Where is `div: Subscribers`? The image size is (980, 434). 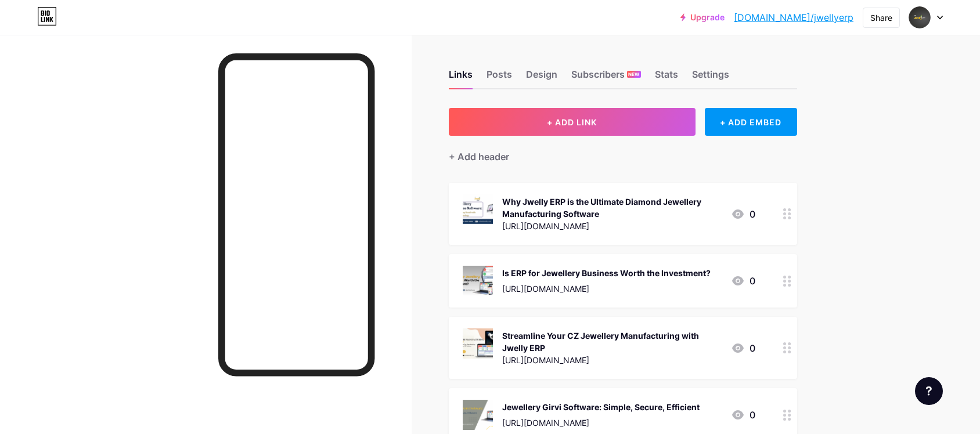
div: Subscribers is located at coordinates (606, 78).